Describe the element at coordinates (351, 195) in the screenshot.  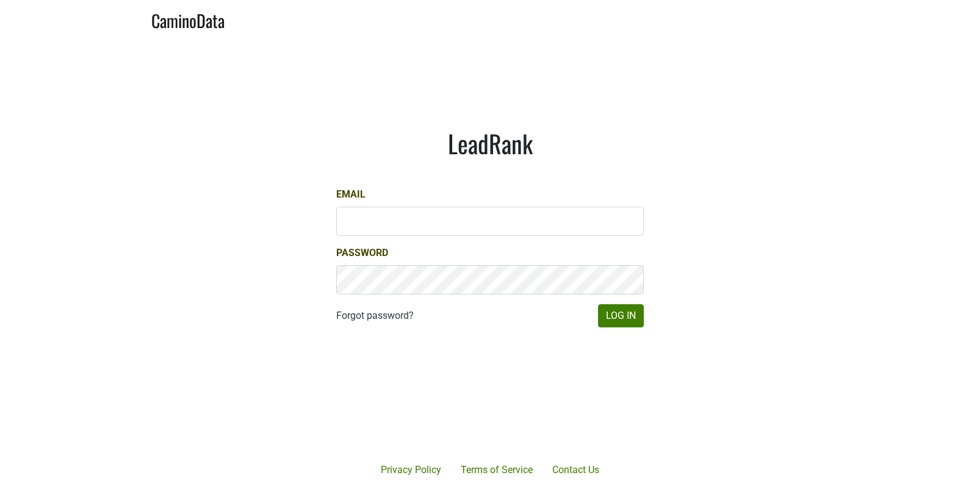
I see `label: Email` at that location.